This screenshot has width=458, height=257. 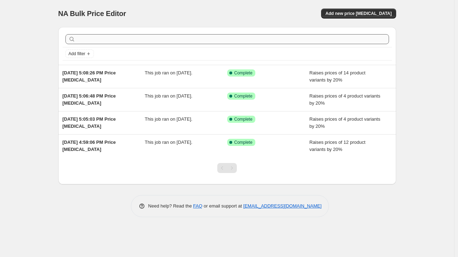 I want to click on span: Raises prices of 14 product variants by 20%, so click(x=338, y=76).